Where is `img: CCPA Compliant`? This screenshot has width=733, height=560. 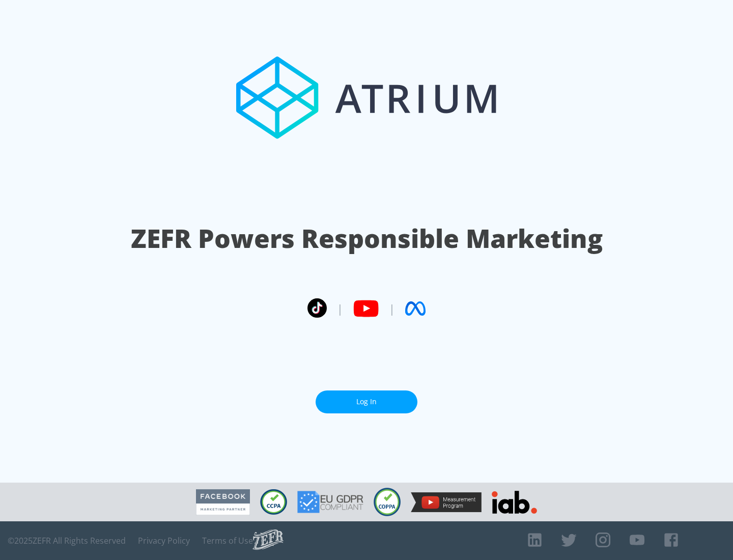
img: CCPA Compliant is located at coordinates (274, 502).